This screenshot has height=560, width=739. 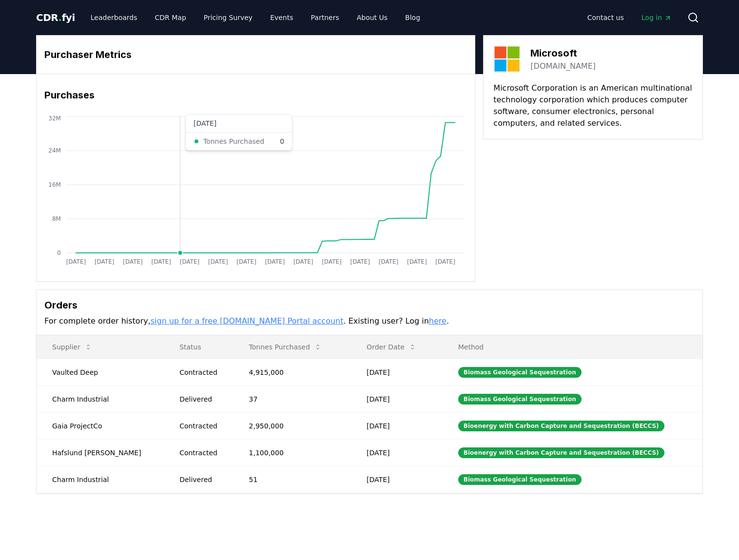 I want to click on td: 1,100,000, so click(x=293, y=452).